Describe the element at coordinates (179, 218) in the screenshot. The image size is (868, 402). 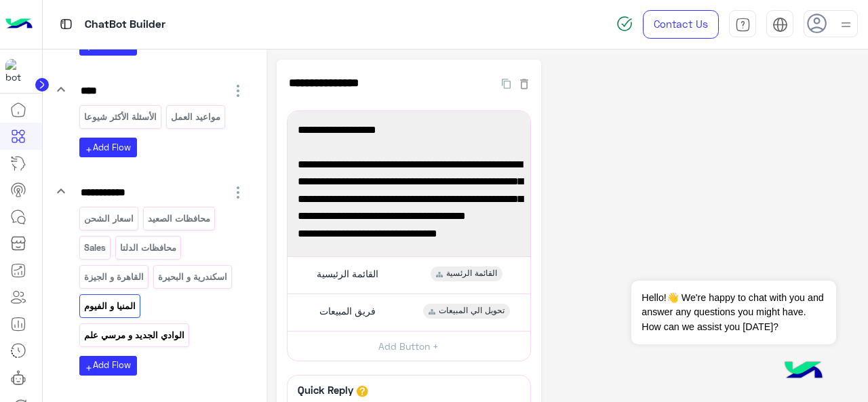
I see `p: محافظات الصعيد` at that location.